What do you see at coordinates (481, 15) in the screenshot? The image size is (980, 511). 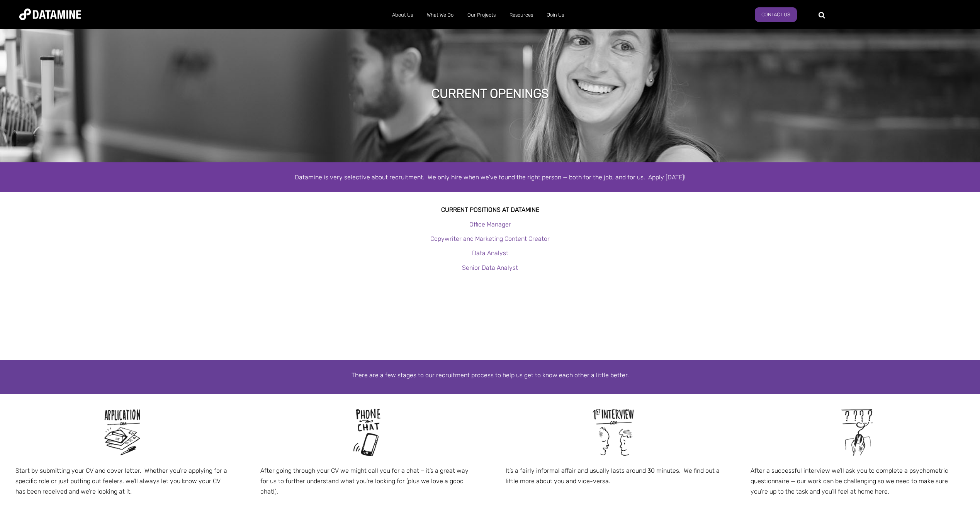 I see `a: Our Projects` at bounding box center [481, 15].